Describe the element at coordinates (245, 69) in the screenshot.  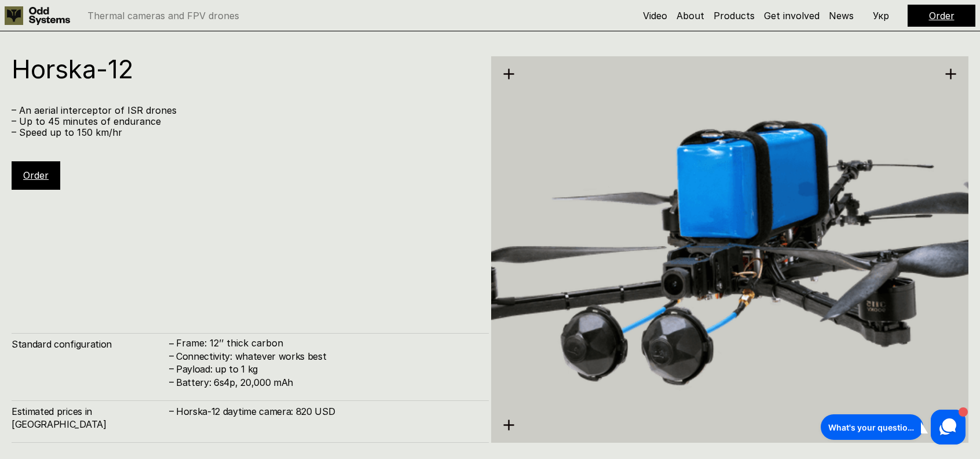
I see `h1: Horska-12` at that location.